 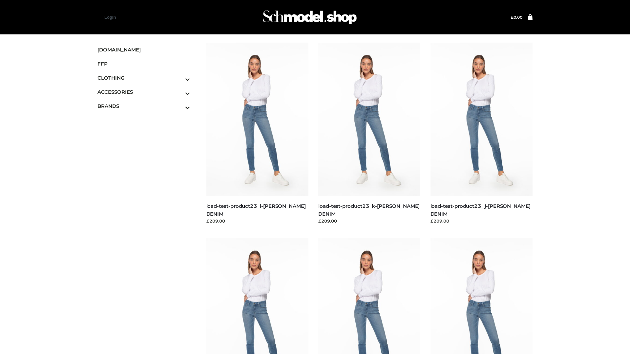 What do you see at coordinates (144, 78) in the screenshot?
I see `span: CLOTHING` at bounding box center [144, 78].